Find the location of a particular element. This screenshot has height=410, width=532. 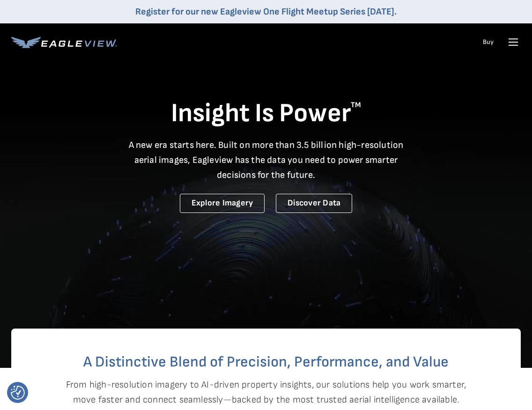

a: Discover Data is located at coordinates (314, 203).